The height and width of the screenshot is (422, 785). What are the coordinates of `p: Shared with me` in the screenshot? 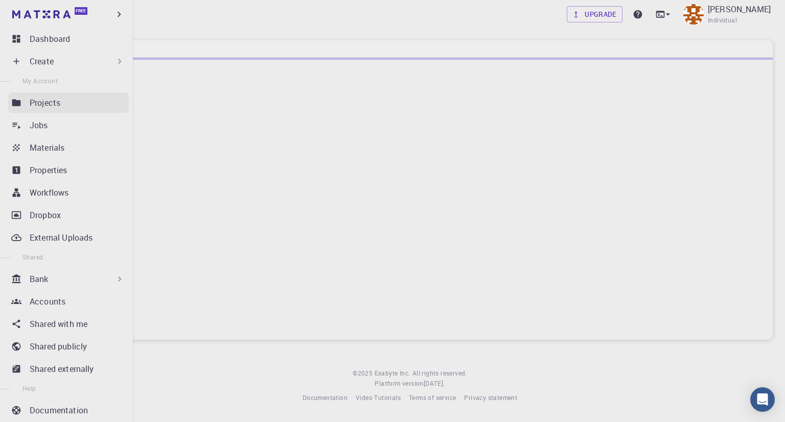 It's located at (58, 324).